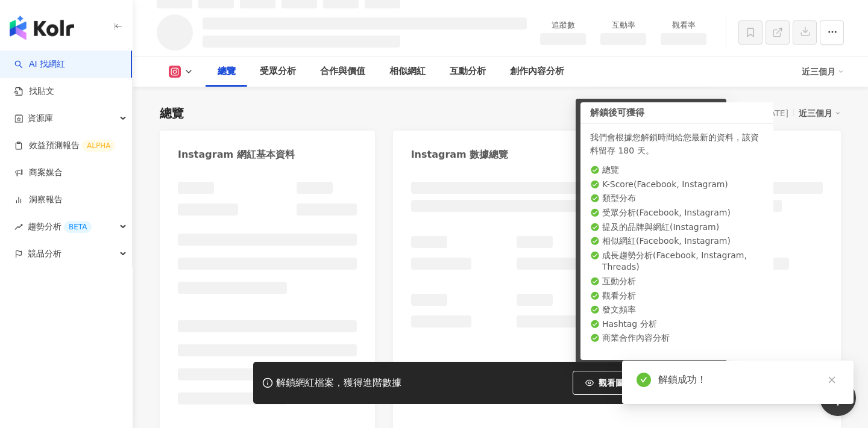 The width and height of the screenshot is (868, 428). I want to click on div: 觀看率, so click(684, 26).